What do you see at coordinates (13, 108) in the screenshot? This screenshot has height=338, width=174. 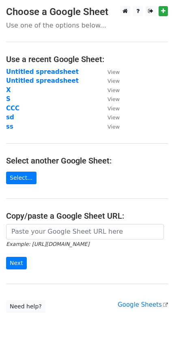 I see `a: CCC` at bounding box center [13, 108].